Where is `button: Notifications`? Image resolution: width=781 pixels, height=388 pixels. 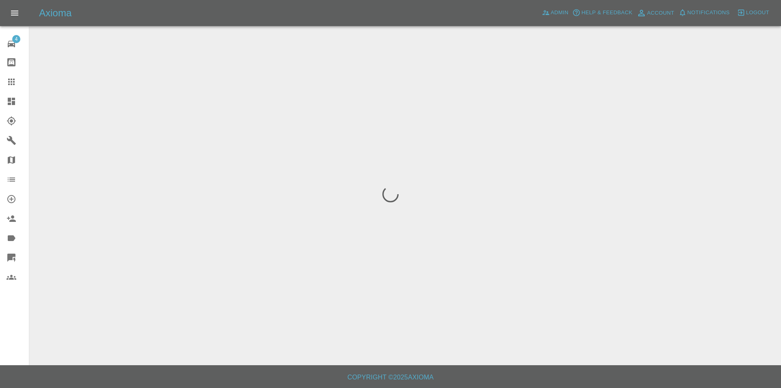
button: Notifications is located at coordinates (704, 13).